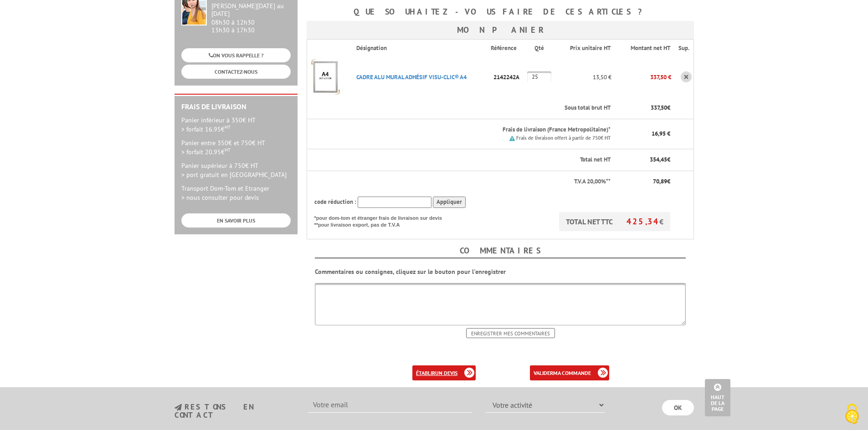  Describe the element at coordinates (682, 47) in the screenshot. I see `th: Sup.` at that location.